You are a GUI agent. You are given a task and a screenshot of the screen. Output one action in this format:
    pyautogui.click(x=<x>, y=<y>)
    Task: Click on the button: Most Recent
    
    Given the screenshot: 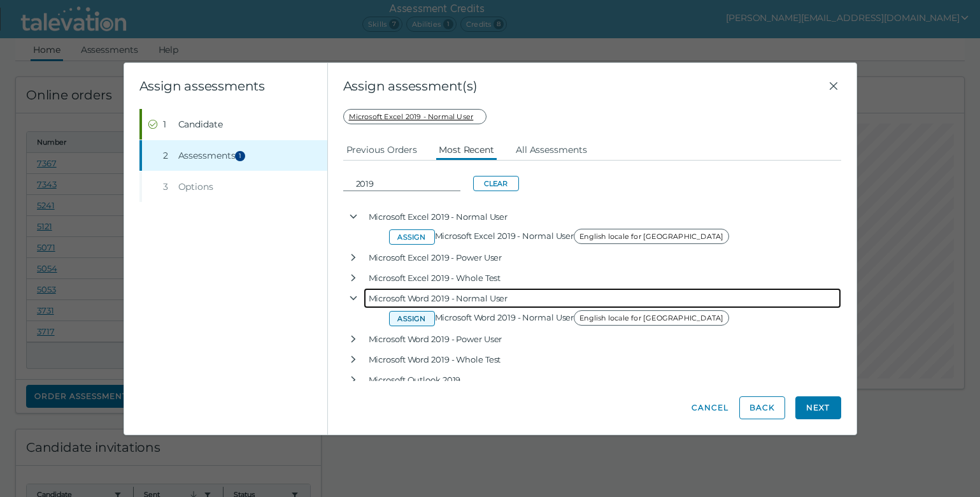 What is the action you would take?
    pyautogui.click(x=466, y=149)
    